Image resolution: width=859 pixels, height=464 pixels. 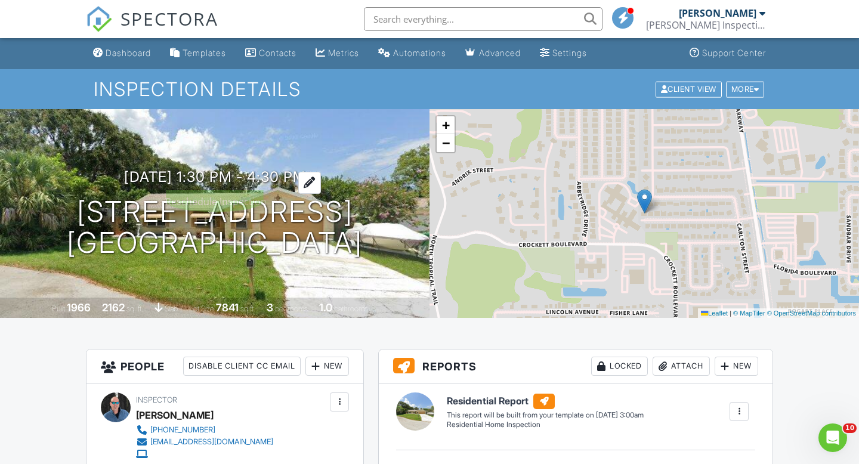 What do you see at coordinates (429, 89) in the screenshot?
I see `h1: Inspection Details` at bounding box center [429, 89].